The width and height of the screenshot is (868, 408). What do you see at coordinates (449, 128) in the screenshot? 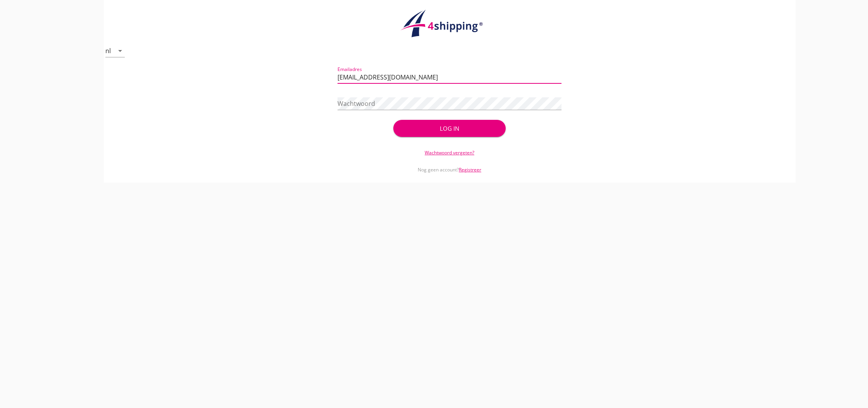
I see `button: Log in` at bounding box center [449, 128].